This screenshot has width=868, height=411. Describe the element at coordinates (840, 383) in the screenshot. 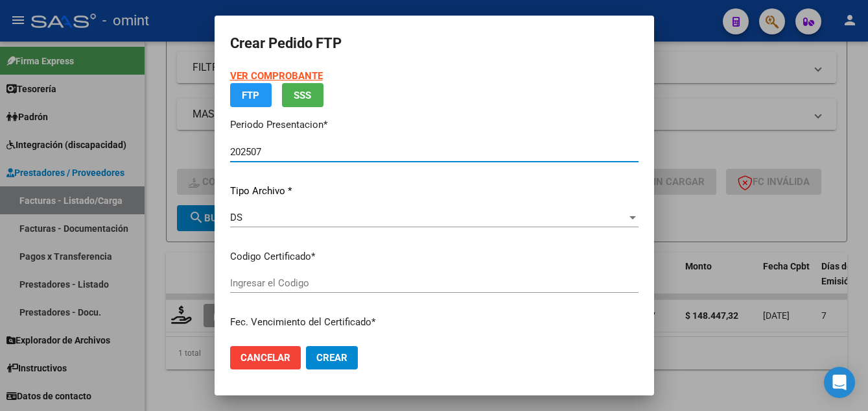

I see `div: Open Intercom Messenger` at that location.